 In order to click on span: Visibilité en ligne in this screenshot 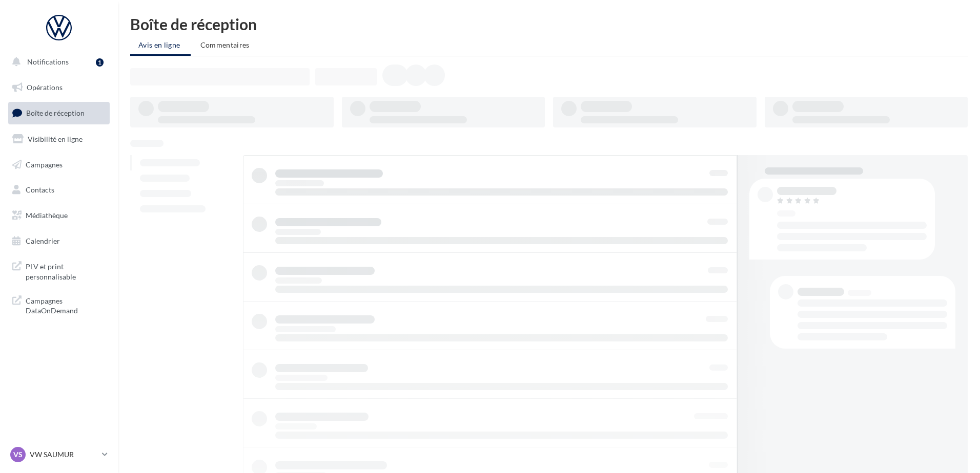, I will do `click(55, 139)`.